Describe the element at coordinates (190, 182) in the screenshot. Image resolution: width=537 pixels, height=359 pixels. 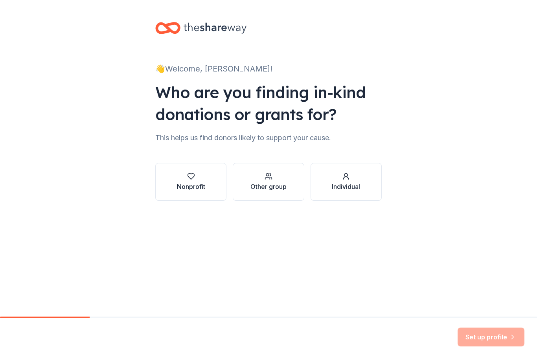
I see `button: Nonprofit` at that location.